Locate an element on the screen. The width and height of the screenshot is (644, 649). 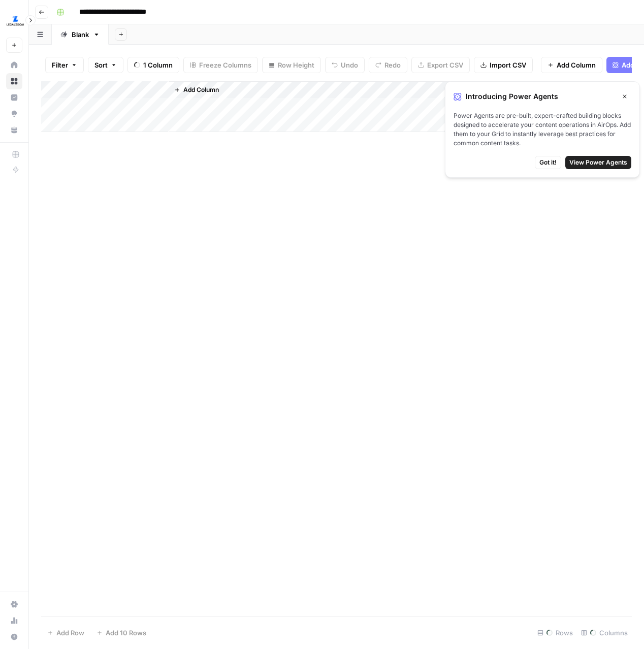
div: Rows is located at coordinates (556, 633).